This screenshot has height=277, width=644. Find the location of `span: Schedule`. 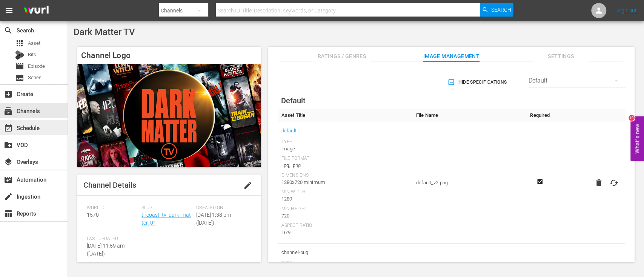

span: Schedule is located at coordinates (9, 128).